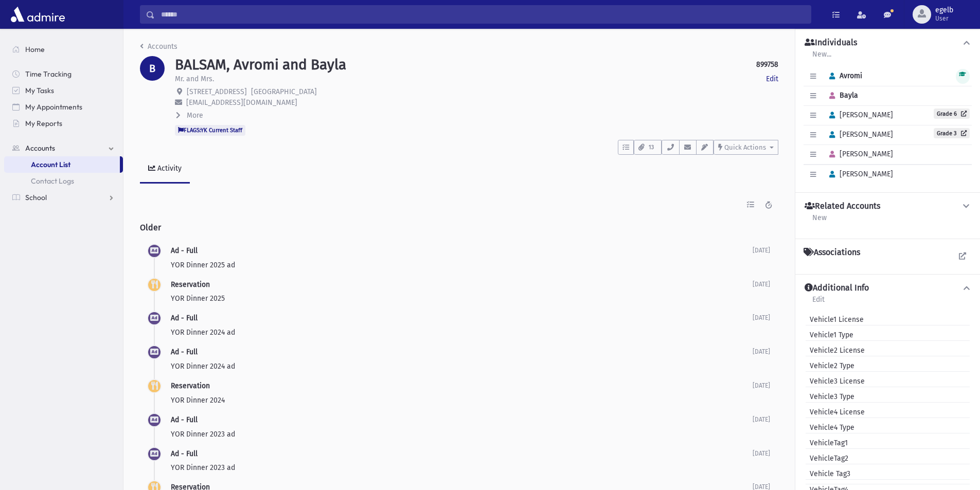  What do you see at coordinates (887, 206) in the screenshot?
I see `button: Related Accounts` at bounding box center [887, 206].